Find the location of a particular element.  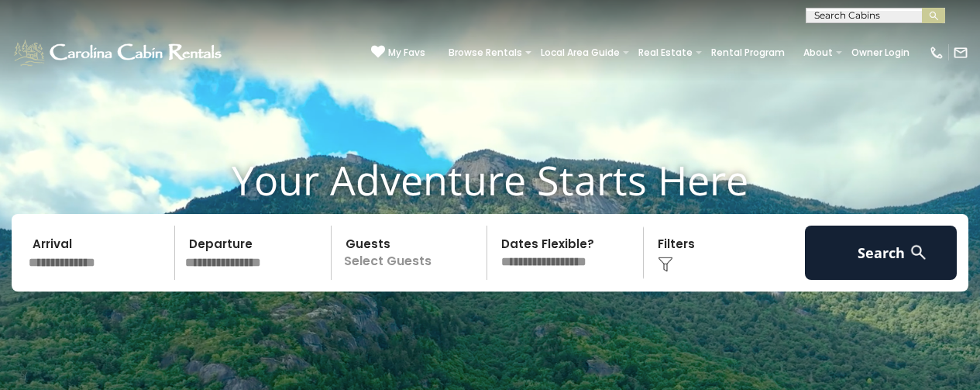

a: Rental Program is located at coordinates (748, 53).